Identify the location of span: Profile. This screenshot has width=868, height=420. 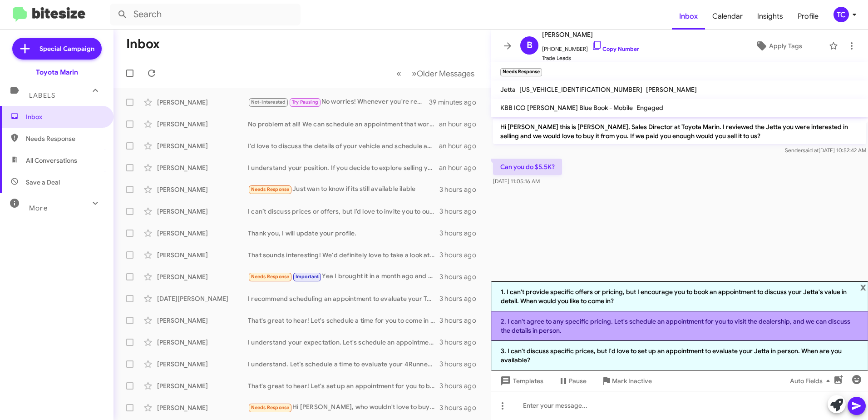
(808, 17).